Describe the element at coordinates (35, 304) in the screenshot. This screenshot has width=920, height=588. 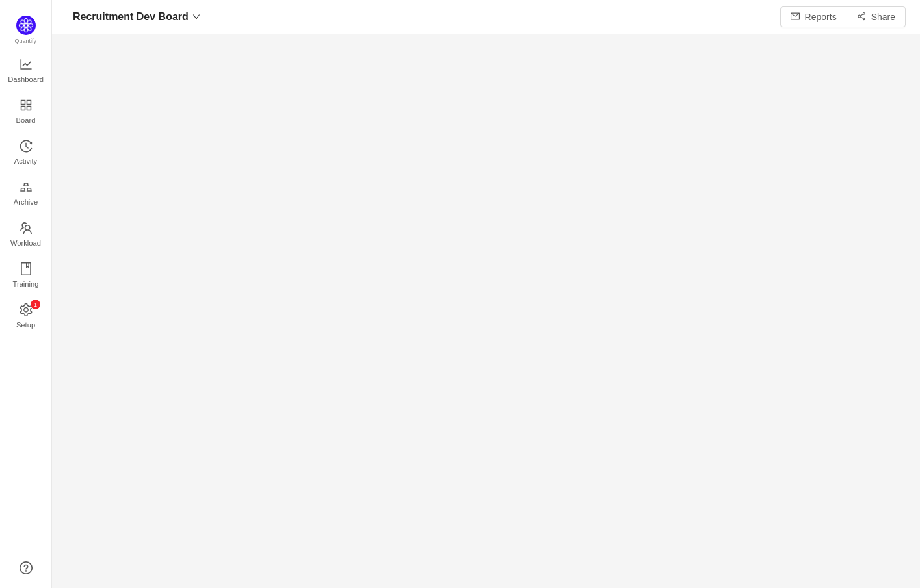
I see `sup: 1` at that location.